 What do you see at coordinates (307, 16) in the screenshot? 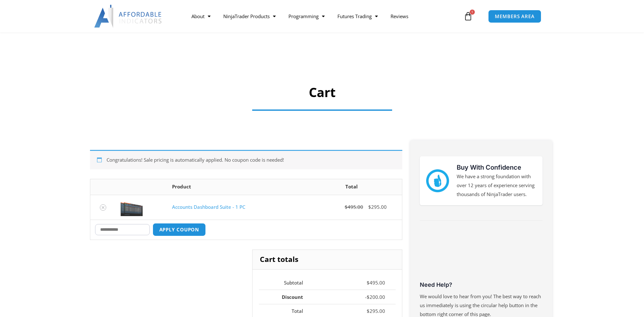
I see `a: Programming` at bounding box center [307, 16].